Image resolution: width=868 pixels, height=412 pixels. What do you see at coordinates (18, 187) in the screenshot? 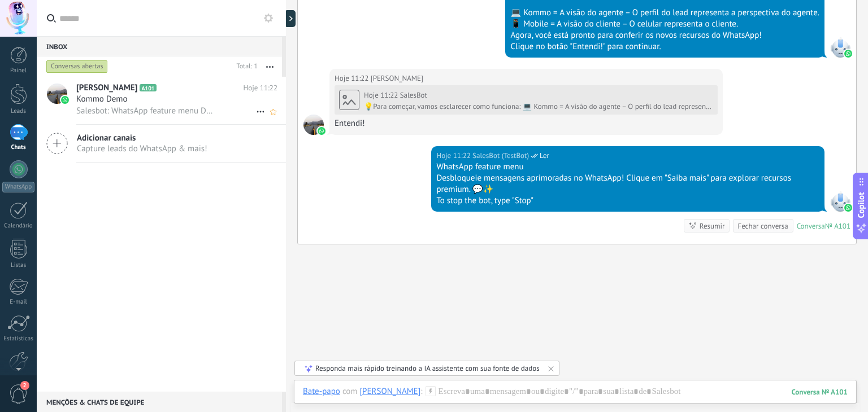
I see `div: WhatsApp` at bounding box center [18, 187].